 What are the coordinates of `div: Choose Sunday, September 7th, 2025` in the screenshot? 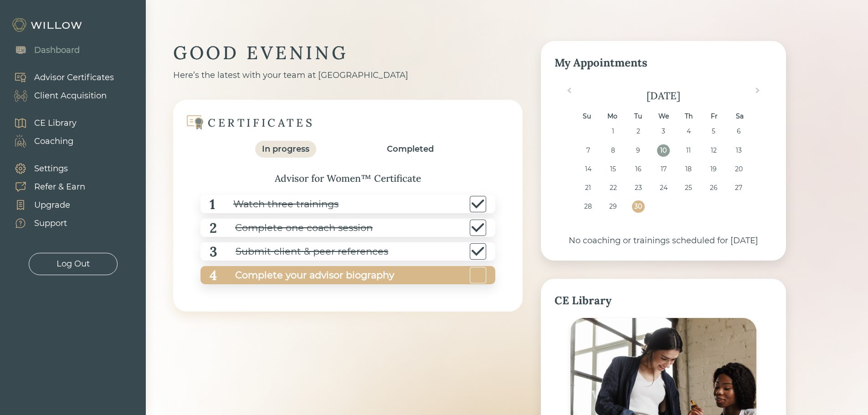 It's located at (588, 150).